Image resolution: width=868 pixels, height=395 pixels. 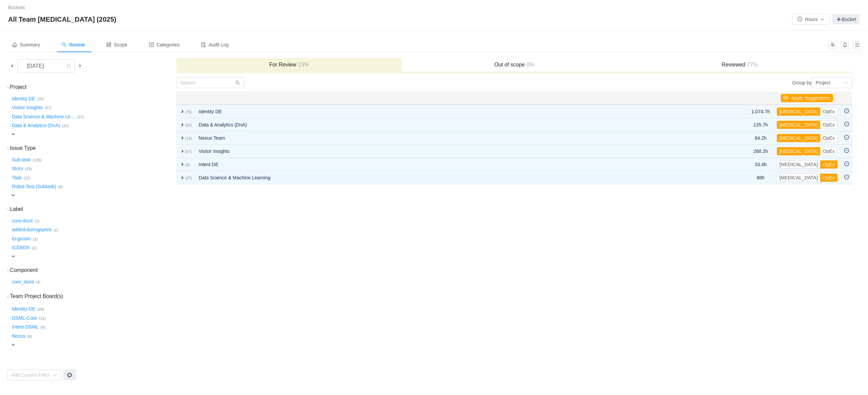 What do you see at coordinates (23, 221) in the screenshot?
I see `button: core-dsml` at bounding box center [23, 221].